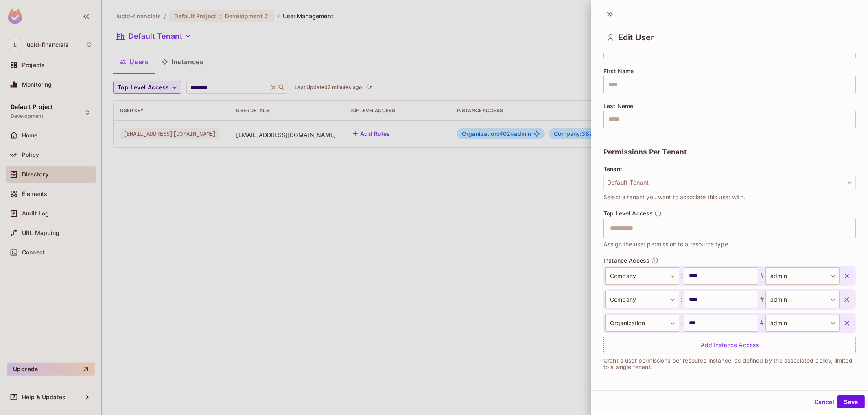 This screenshot has width=868, height=415. I want to click on span: Instance Access, so click(626, 261).